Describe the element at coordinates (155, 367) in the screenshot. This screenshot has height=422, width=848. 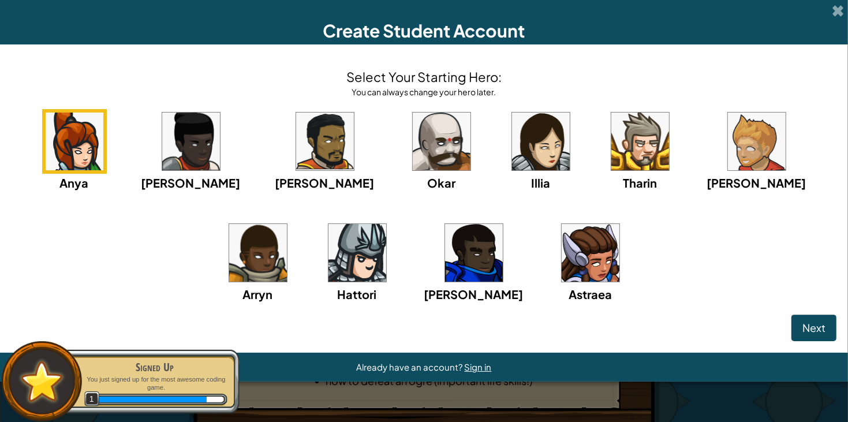
I see `div: Signed Up` at that location.